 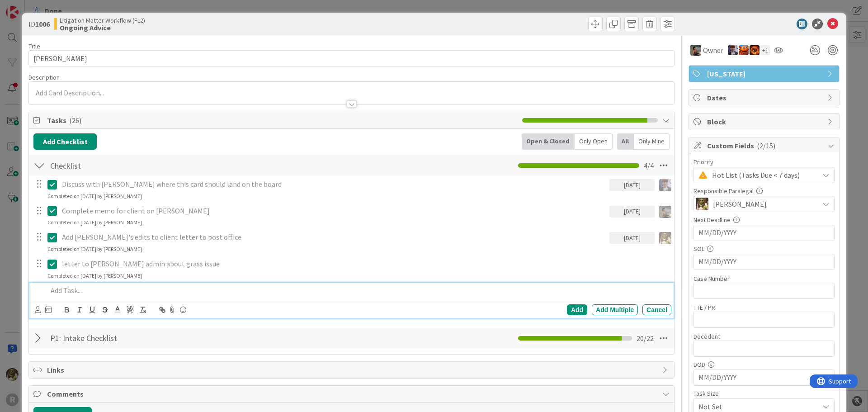 I want to click on span: ID, so click(x=39, y=24).